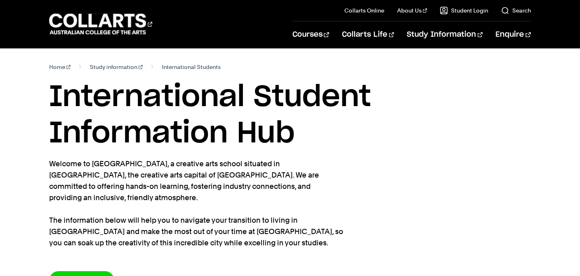  Describe the element at coordinates (290, 115) in the screenshot. I see `h1: International Student Information Hub` at that location.